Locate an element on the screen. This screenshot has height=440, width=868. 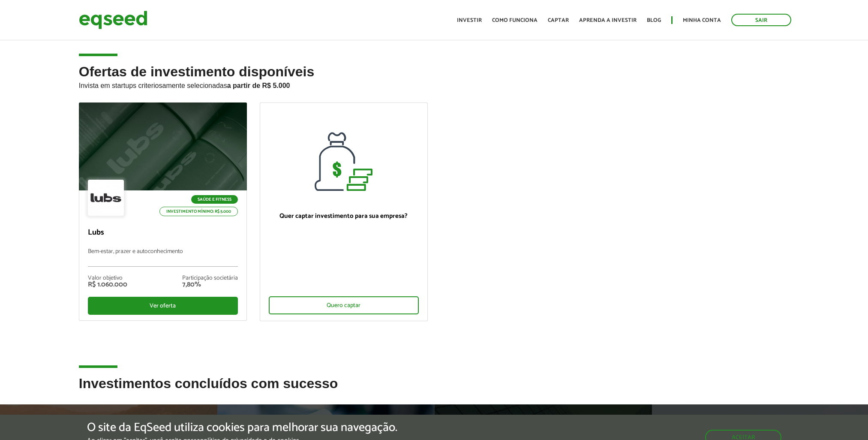
p: Invista em startups criteriosamente selecionadas is located at coordinates (434, 84).